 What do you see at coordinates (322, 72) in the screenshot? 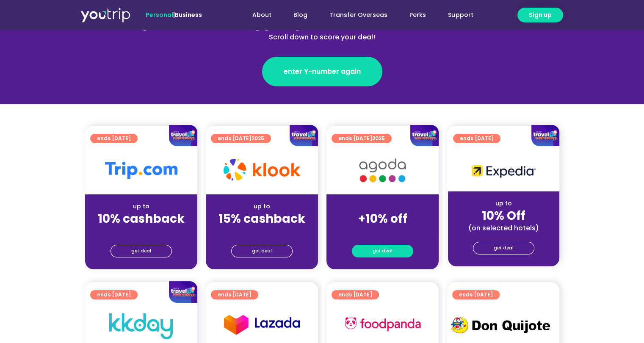
I see `a: enter Y-number again` at bounding box center [322, 72].